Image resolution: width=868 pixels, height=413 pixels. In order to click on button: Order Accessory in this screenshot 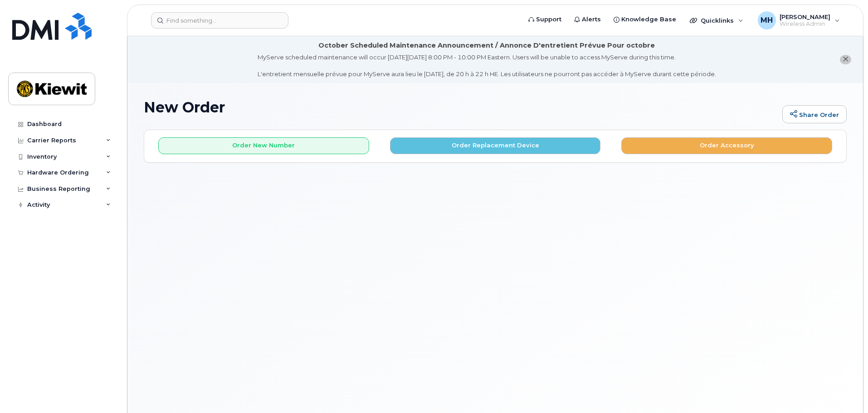, I will do `click(726, 146)`.